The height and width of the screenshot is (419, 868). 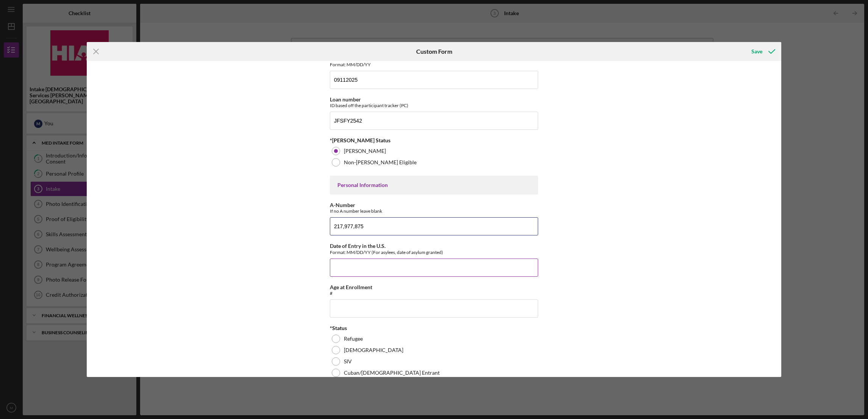 What do you see at coordinates (434, 252) in the screenshot?
I see `div: Format: MM/DD/YY (For asylees, date of asylum granted)` at bounding box center [434, 252].